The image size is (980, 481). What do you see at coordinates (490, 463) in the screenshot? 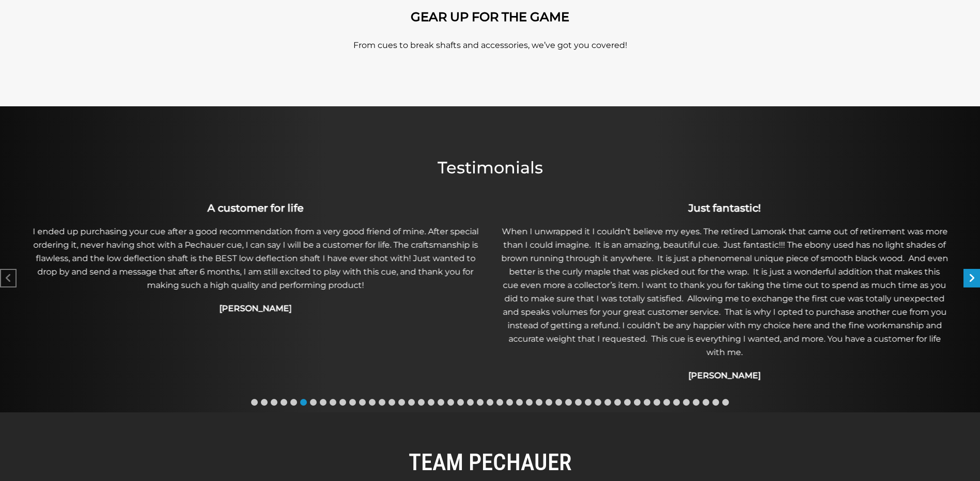
I see `h2: TEAM PECHAUER` at bounding box center [490, 463].